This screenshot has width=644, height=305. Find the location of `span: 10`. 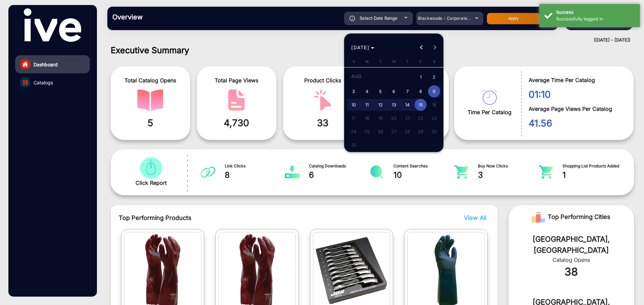

span: 10 is located at coordinates (354, 105).